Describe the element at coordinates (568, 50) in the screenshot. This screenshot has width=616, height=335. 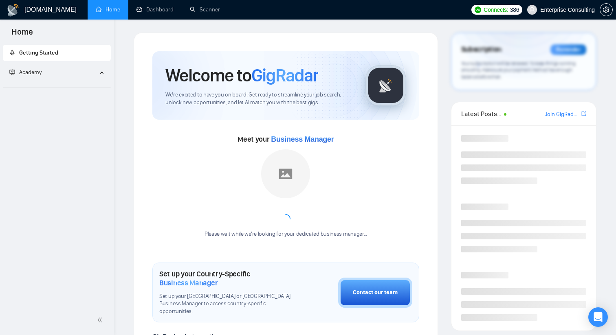
I see `div: Reminder` at that location.